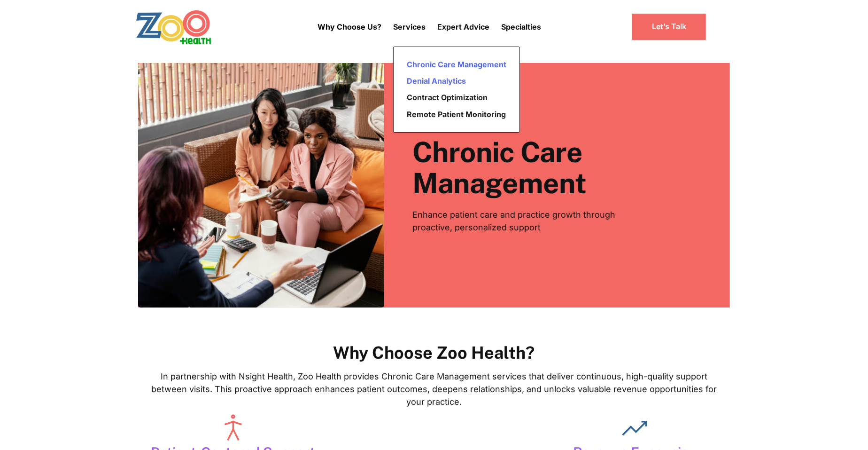 The height and width of the screenshot is (450, 868). What do you see at coordinates (457, 64) in the screenshot?
I see `a: Chronic Care Management` at bounding box center [457, 64].